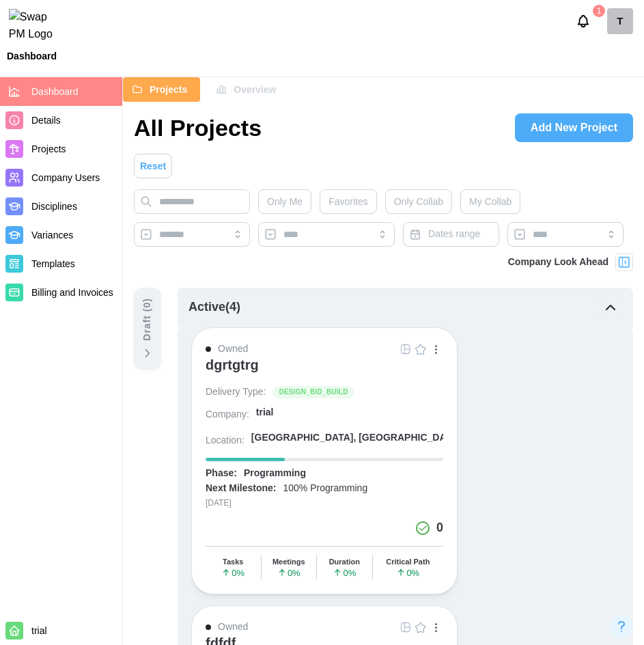 This screenshot has height=645, width=644. I want to click on div: Dashboard, so click(32, 56).